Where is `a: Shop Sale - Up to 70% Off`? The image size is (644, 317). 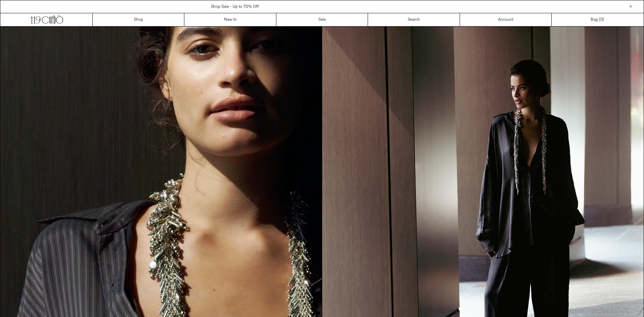 a: Shop Sale - Up to 70% Off is located at coordinates (235, 7).